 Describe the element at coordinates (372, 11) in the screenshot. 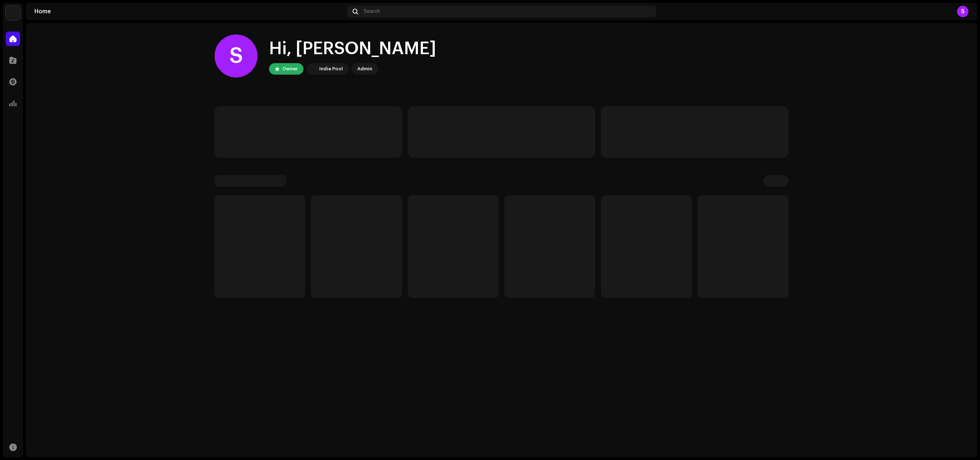

I see `span: Search` at that location.